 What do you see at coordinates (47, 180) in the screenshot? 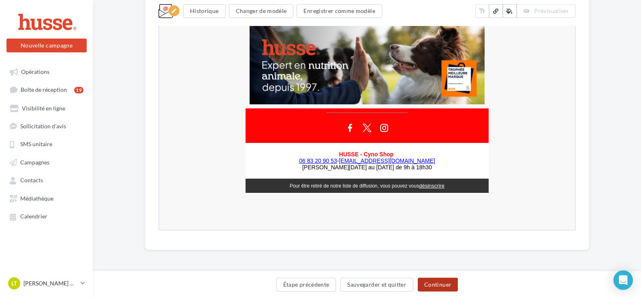
I see `a: Contacts` at bounding box center [47, 180].